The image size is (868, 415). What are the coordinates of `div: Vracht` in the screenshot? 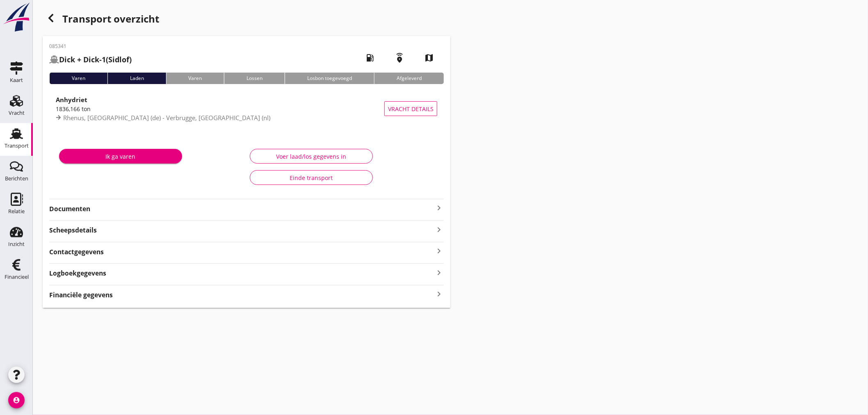 It's located at (17, 113).